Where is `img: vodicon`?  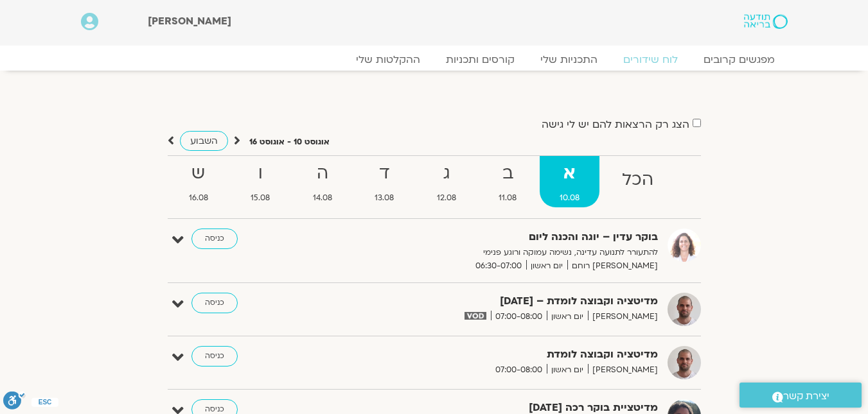
img: vodicon is located at coordinates (475, 316).